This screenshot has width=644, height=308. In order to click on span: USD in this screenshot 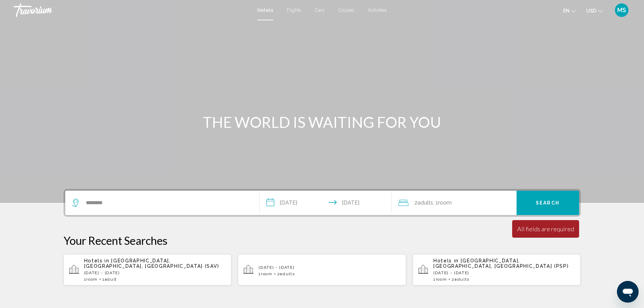, I will do `click(591, 11)`.